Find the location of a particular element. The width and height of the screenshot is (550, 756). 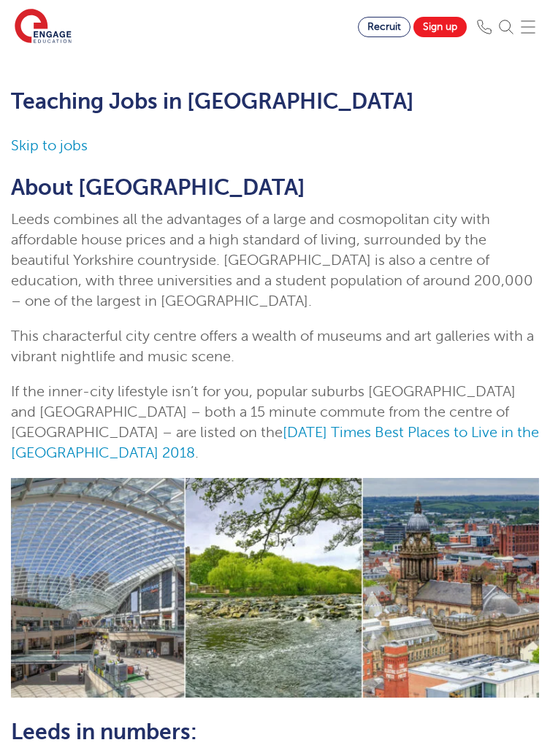

img: Search is located at coordinates (506, 27).